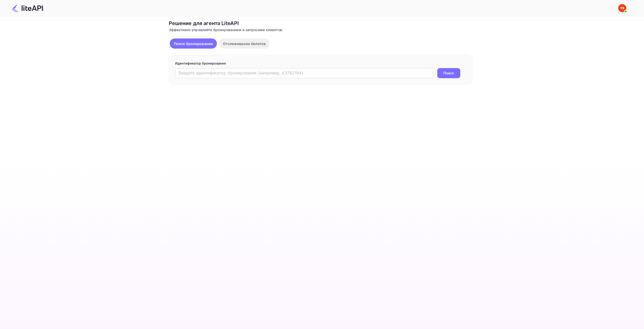 The height and width of the screenshot is (329, 644). What do you see at coordinates (449, 73) in the screenshot?
I see `button: Поиск` at bounding box center [449, 73].